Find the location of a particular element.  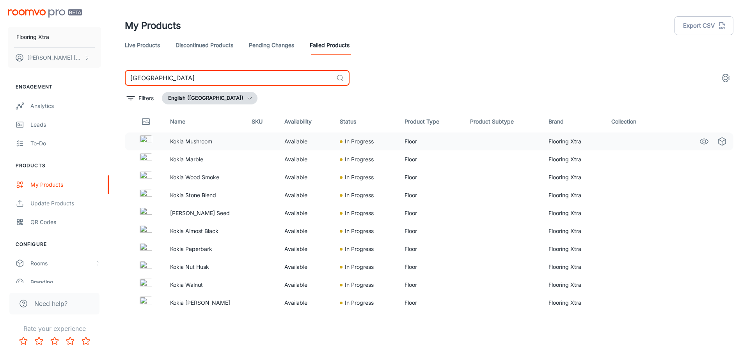

th: Availability is located at coordinates (306, 122).